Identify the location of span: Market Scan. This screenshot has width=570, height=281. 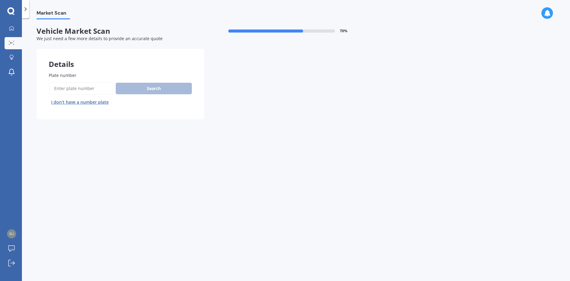
(53, 14).